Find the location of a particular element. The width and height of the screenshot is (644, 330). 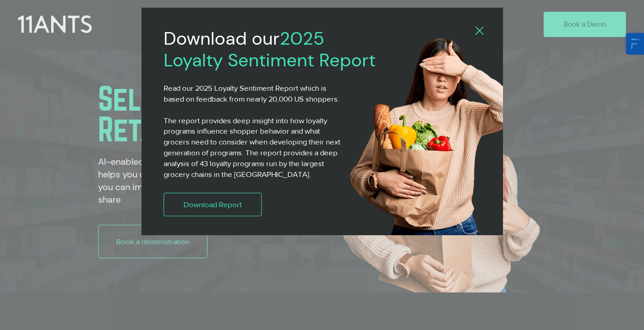

div: Back to site is located at coordinates (479, 31).